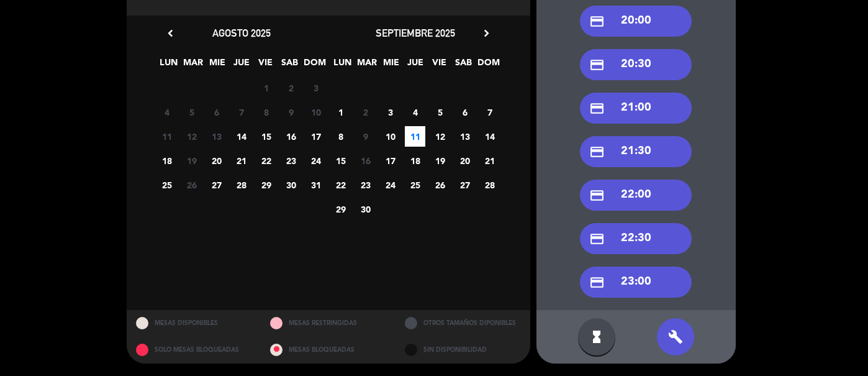 The image size is (868, 376). I want to click on span: 31, so click(316, 185).